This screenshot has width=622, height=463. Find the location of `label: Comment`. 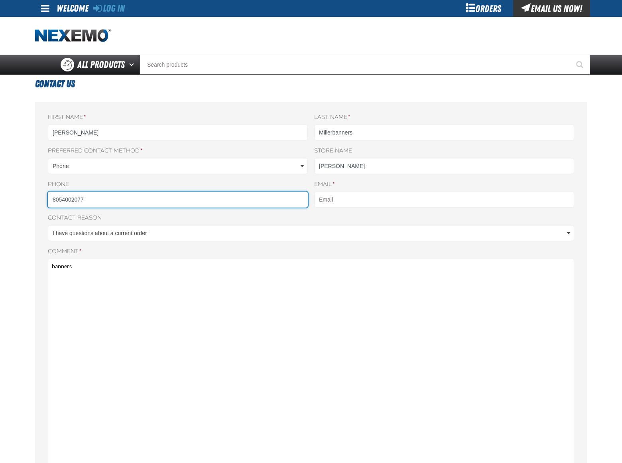

label: Comment is located at coordinates (311, 251).